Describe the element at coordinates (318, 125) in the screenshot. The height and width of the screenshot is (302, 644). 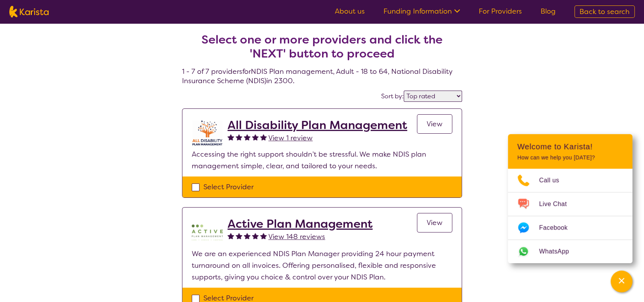
I see `a: All Disability Plan Management` at that location.